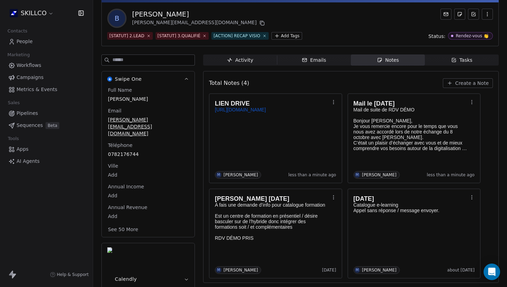 This screenshot has width=507, height=287. I want to click on a: Apps, so click(46, 149).